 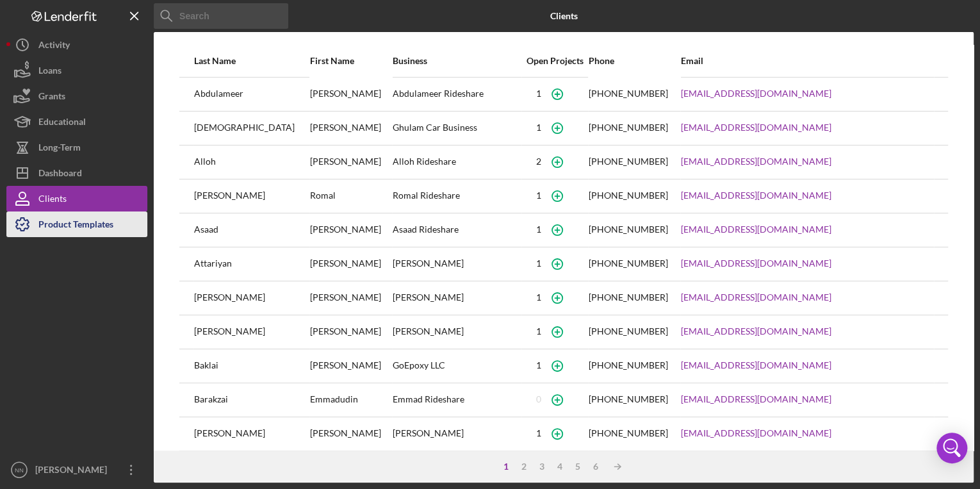 What do you see at coordinates (77, 199) in the screenshot?
I see `a: Clients` at bounding box center [77, 199].